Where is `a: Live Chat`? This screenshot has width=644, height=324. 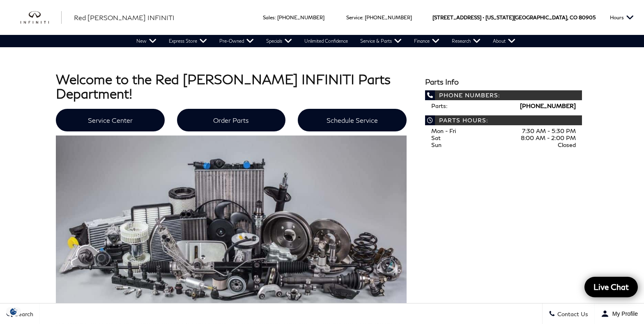 a: Live Chat is located at coordinates (611, 287).